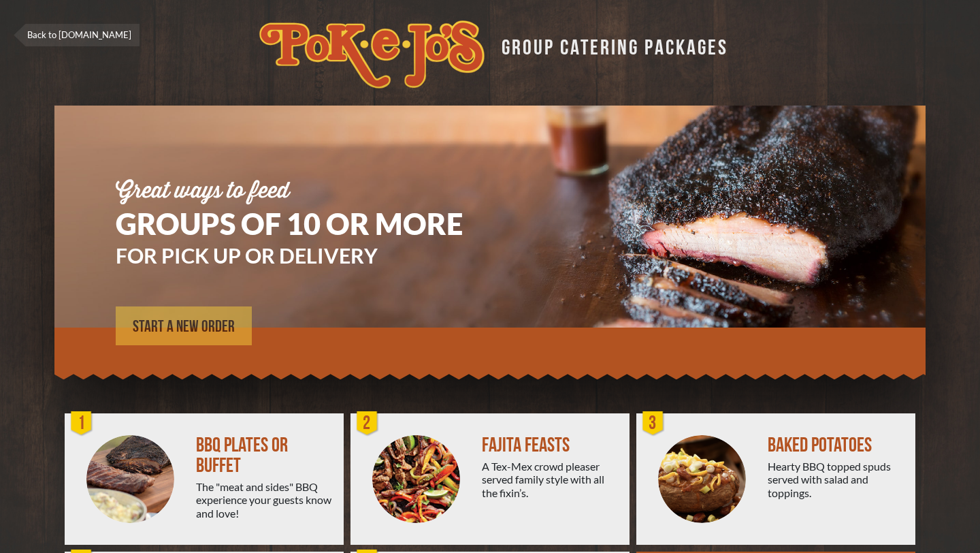 The height and width of the screenshot is (553, 980). What do you see at coordinates (264, 455) in the screenshot?
I see `div: BBQ PLATES OR BUFFET` at bounding box center [264, 455].